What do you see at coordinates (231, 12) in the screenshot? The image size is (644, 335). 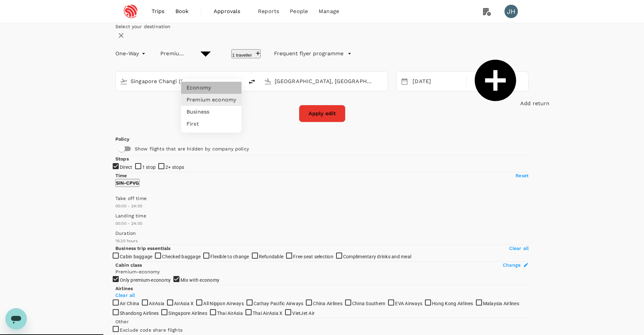 I see `span: Approvals` at bounding box center [231, 12].